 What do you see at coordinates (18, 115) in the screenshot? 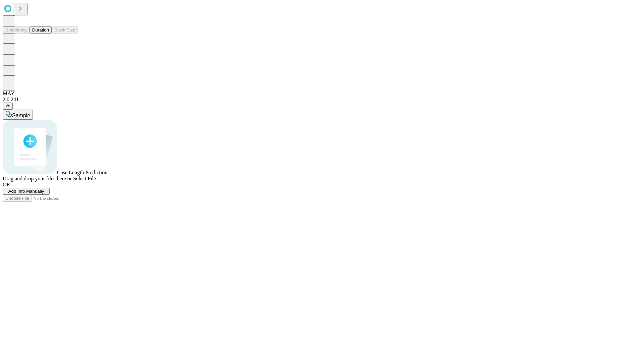
I see `button: Sample` at bounding box center [18, 115].